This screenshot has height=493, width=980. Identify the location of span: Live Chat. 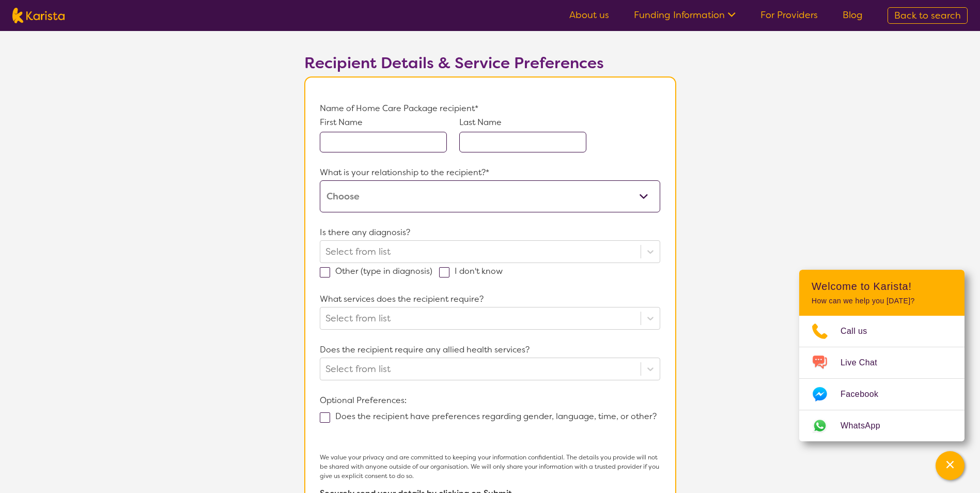
(865, 363).